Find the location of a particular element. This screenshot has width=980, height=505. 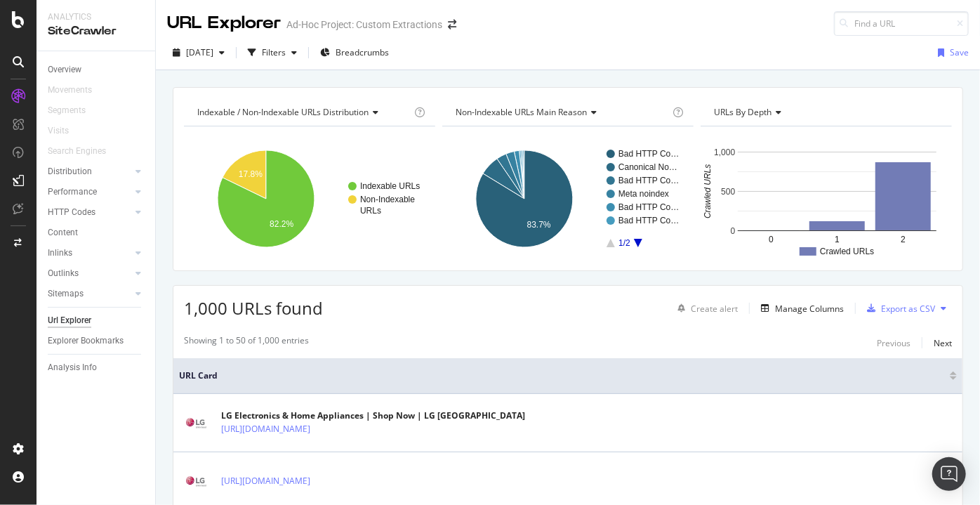

text: 1 is located at coordinates (837, 239).